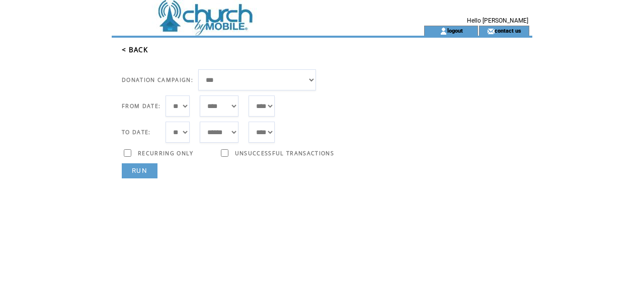 This screenshot has width=644, height=305. What do you see at coordinates (141, 106) in the screenshot?
I see `span: FROM DATE:` at bounding box center [141, 106].